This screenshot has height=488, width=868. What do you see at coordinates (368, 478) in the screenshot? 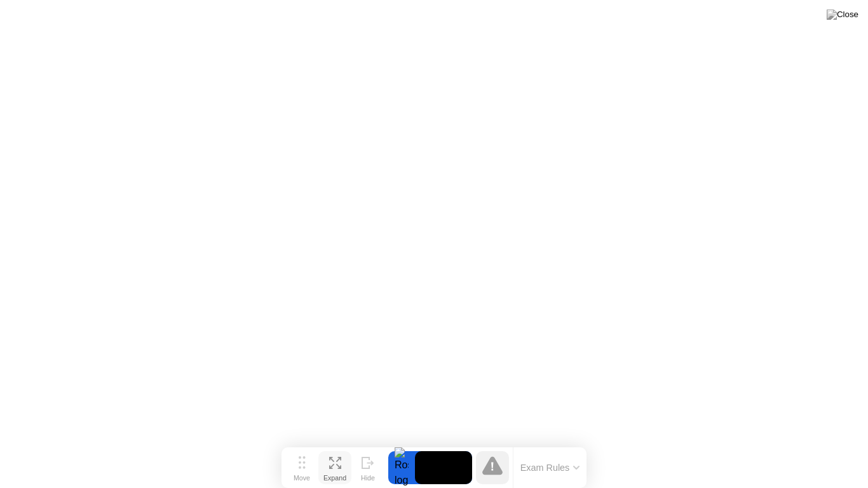
I see `div: Hide` at bounding box center [368, 478].